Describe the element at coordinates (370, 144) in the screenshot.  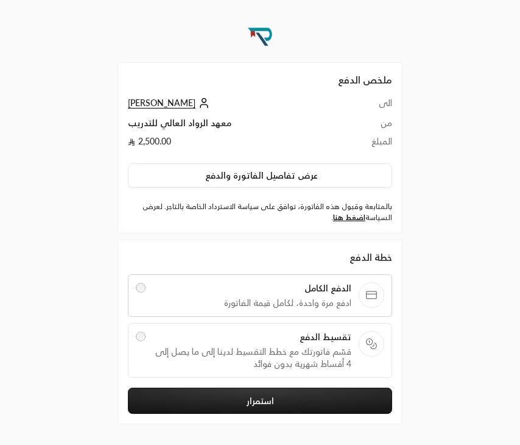
I see `td: المبلغ` at that location.